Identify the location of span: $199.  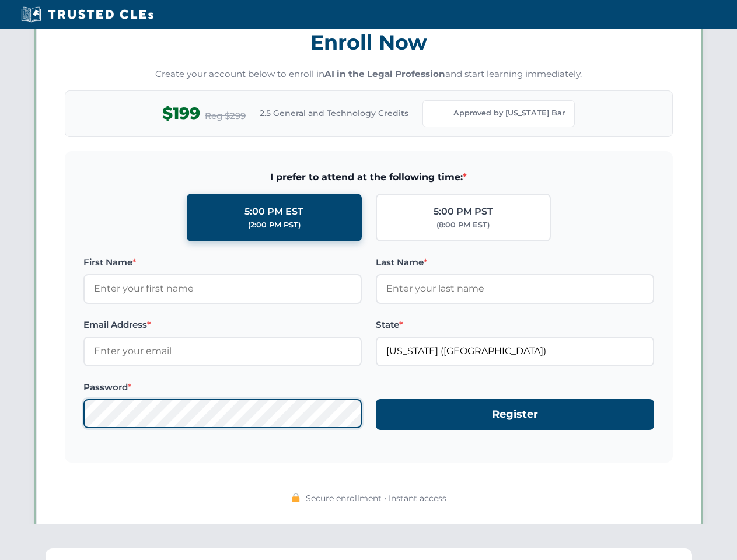
(181, 113).